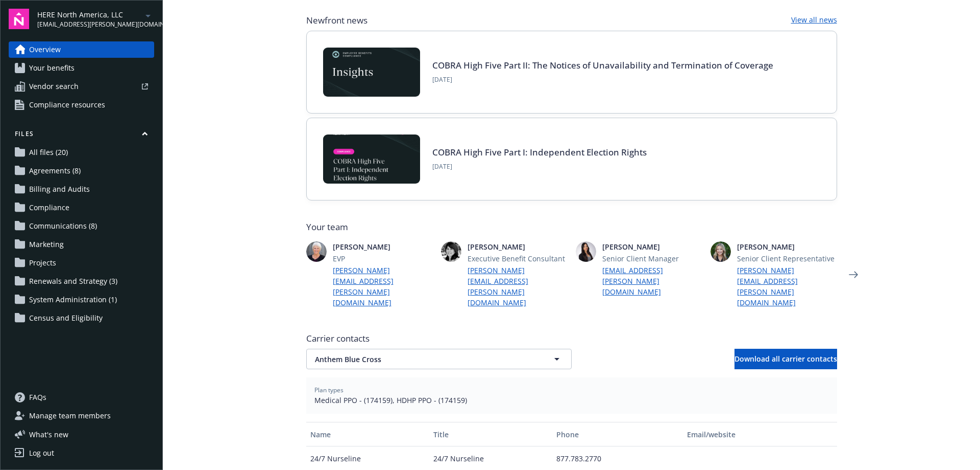 Image resolution: width=980 pixels, height=470 pixels. Describe the element at coordinates (439, 359) in the screenshot. I see `button: Anthem Blue Cross` at that location.